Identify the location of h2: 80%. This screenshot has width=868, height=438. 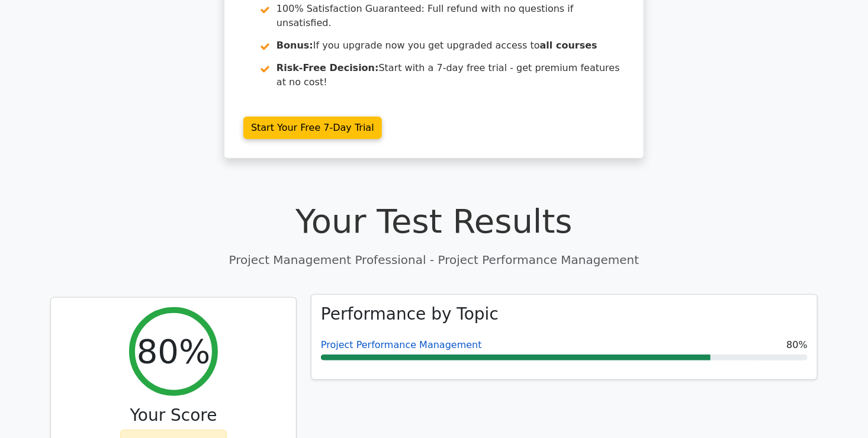
(173, 351).